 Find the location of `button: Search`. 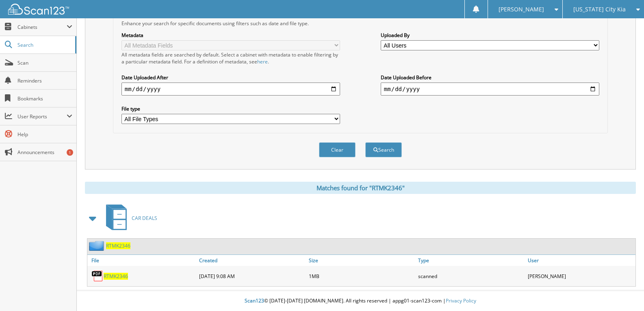

button: Search is located at coordinates (384, 149).